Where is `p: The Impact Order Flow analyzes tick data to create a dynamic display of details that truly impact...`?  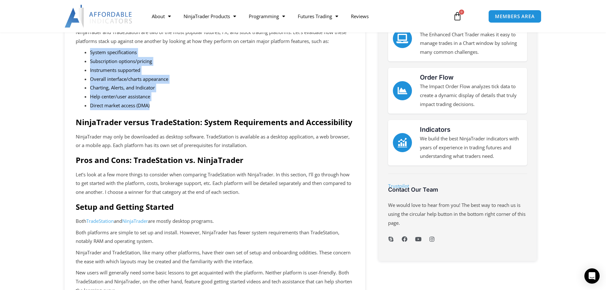 p: The Impact Order Flow analyzes tick data to create a dynamic display of details that truly impact... is located at coordinates (471, 95).